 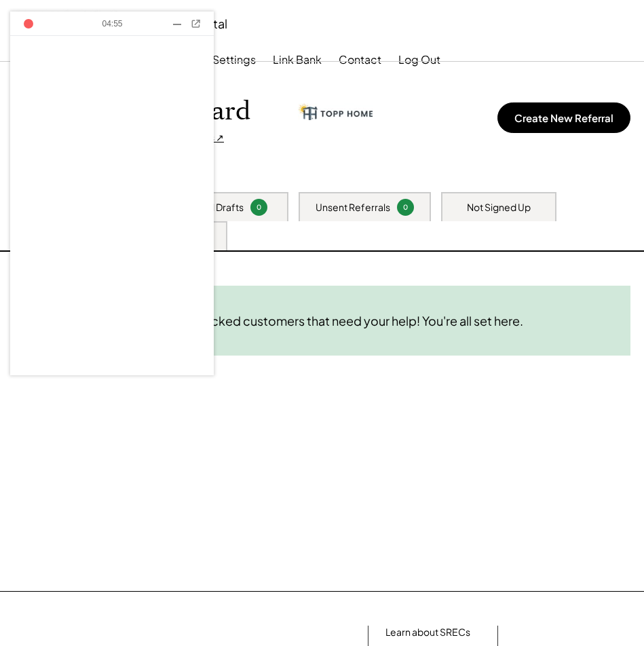 I want to click on img: cropped-topp-home-logo.png, so click(x=336, y=111).